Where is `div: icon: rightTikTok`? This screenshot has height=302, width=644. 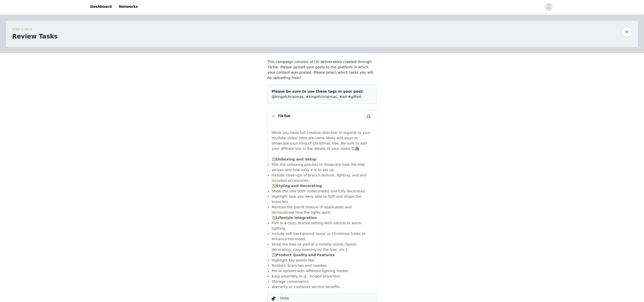 div: icon: rightTikTok is located at coordinates (322, 116).